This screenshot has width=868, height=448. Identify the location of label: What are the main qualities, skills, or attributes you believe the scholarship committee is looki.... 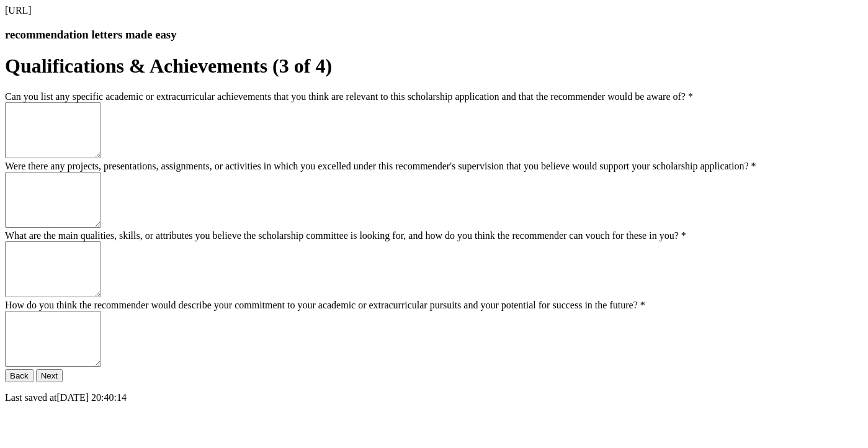
(346, 235).